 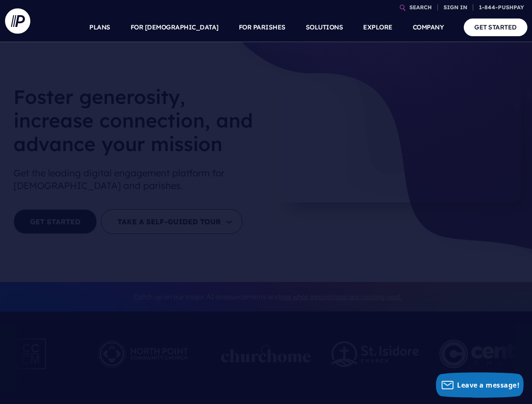 What do you see at coordinates (488, 385) in the screenshot?
I see `span: Leave a message!` at bounding box center [488, 385].